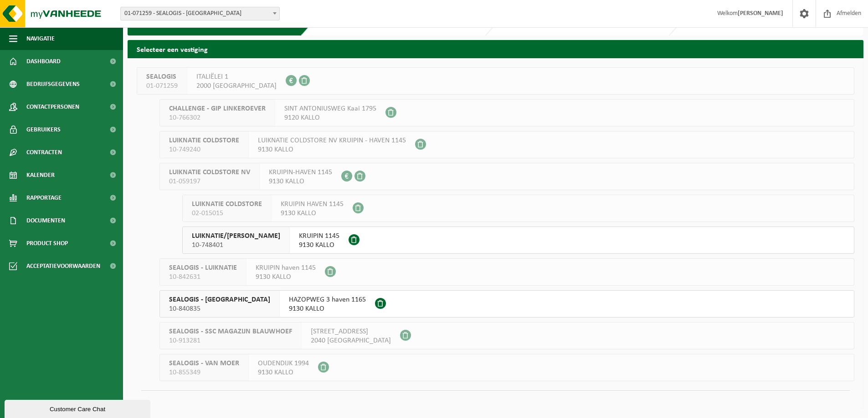 This screenshot has width=868, height=418. I want to click on span: LUIKNATIE COLDSTORE NV KRUIPIN - HAVEN 1145, so click(332, 141).